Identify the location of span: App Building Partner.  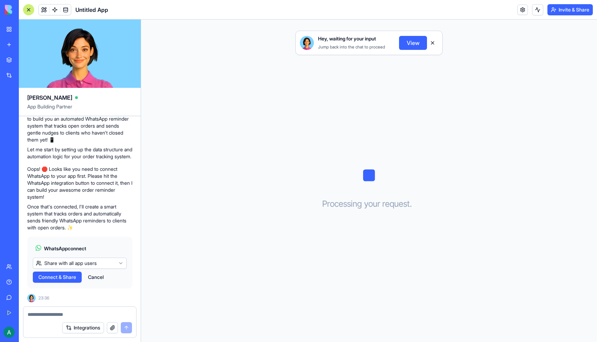
(80, 110).